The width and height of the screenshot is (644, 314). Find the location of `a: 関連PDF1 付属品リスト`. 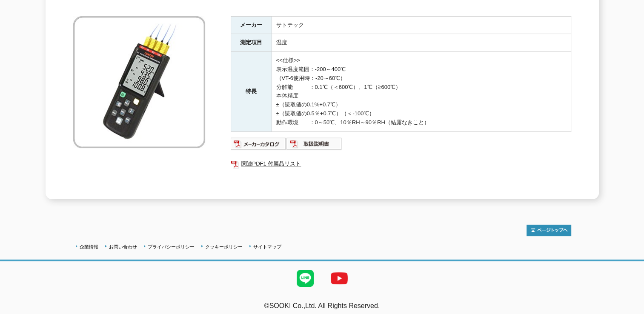

a: 関連PDF1 付属品リスト is located at coordinates (401, 164).